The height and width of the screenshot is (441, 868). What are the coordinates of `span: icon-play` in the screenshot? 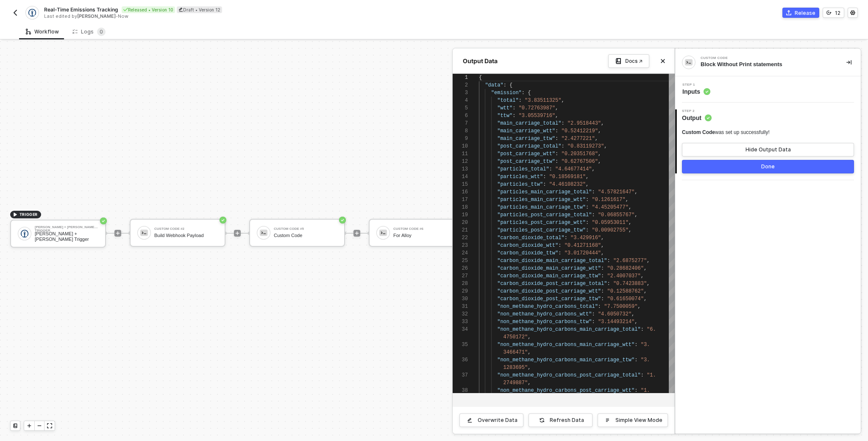 It's located at (29, 426).